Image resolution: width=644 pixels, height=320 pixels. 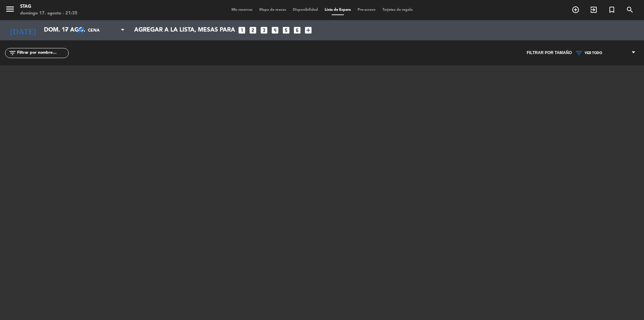 What do you see at coordinates (305, 10) in the screenshot?
I see `span: Disponibilidad` at bounding box center [305, 10].